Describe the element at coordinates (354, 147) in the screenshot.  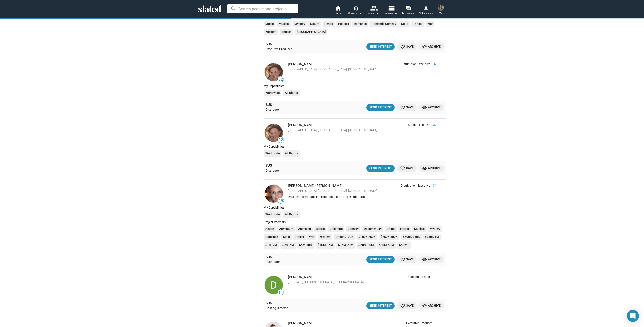
I see `div: My Capabilities` at that location.